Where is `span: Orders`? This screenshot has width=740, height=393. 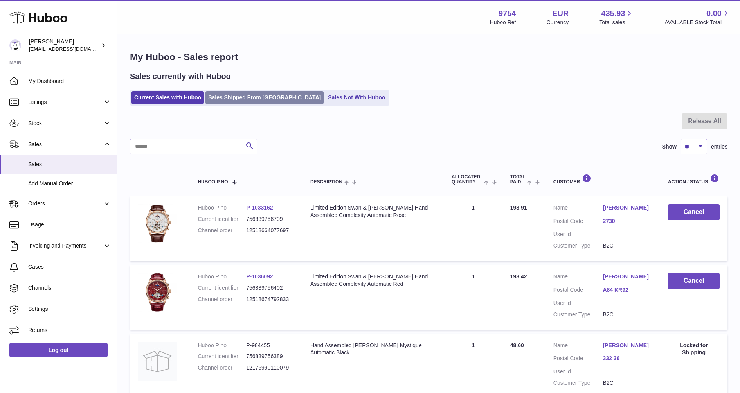 span: Orders is located at coordinates (65, 204).